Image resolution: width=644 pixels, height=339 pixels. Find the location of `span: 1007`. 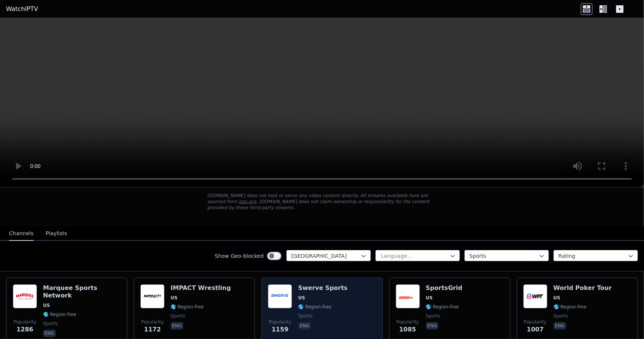

span: 1007 is located at coordinates (535, 330).